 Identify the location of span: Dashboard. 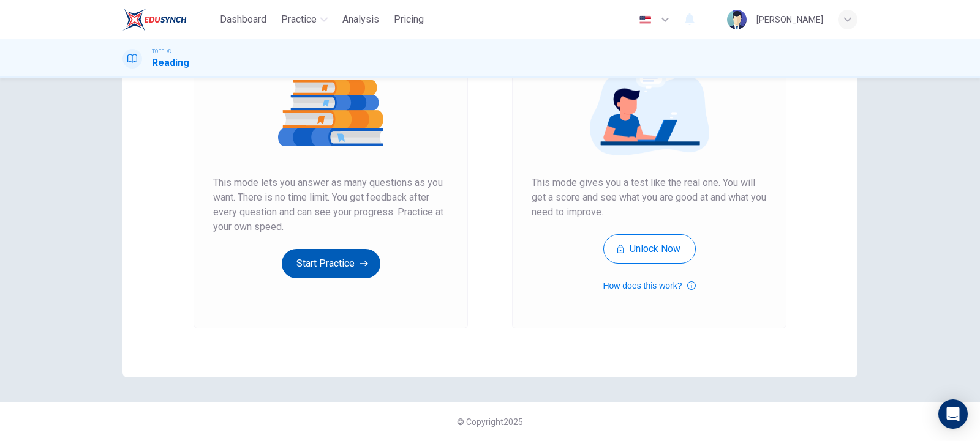
(243, 20).